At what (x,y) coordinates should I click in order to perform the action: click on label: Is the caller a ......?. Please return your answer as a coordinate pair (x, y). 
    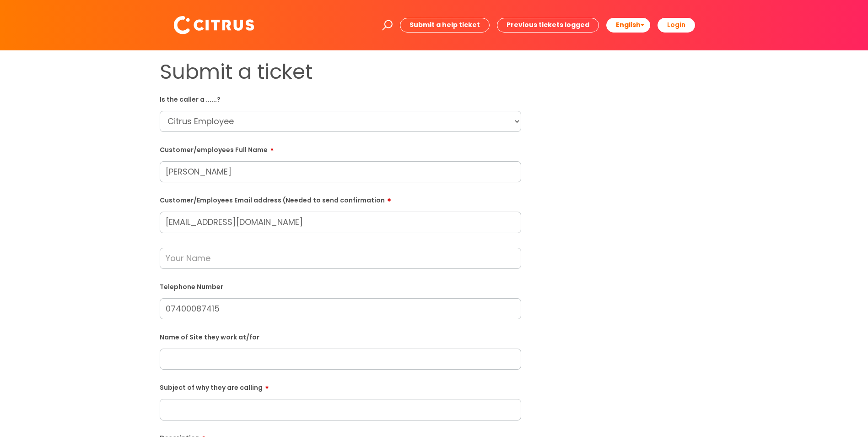
    Looking at the image, I should click on (341, 99).